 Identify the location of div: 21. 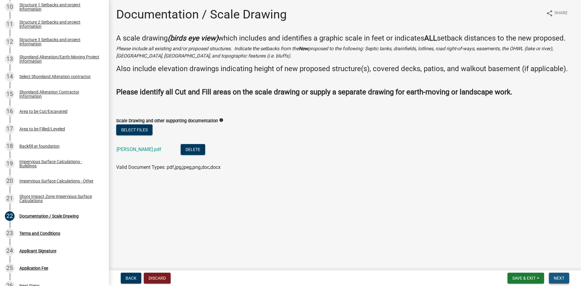
(10, 198).